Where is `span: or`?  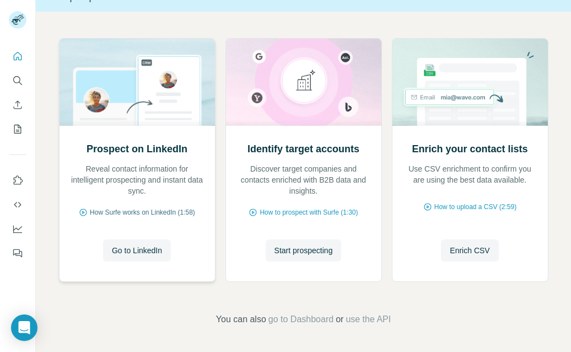
span: or is located at coordinates (339, 319).